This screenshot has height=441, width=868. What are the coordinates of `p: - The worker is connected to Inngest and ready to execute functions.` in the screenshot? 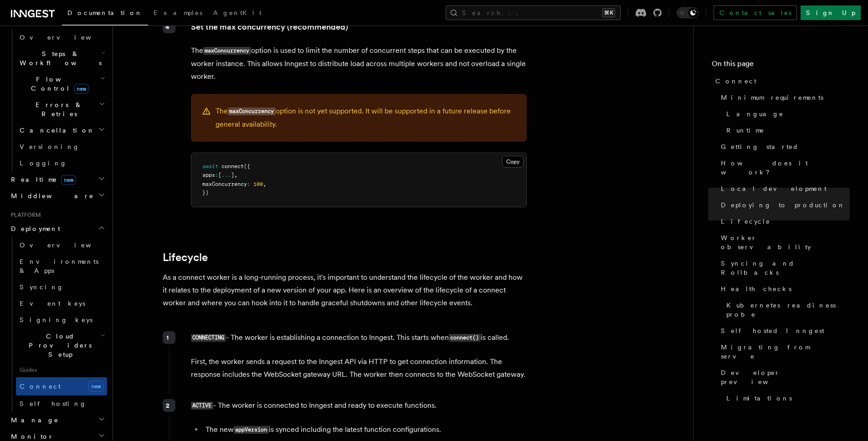 It's located at (358, 405).